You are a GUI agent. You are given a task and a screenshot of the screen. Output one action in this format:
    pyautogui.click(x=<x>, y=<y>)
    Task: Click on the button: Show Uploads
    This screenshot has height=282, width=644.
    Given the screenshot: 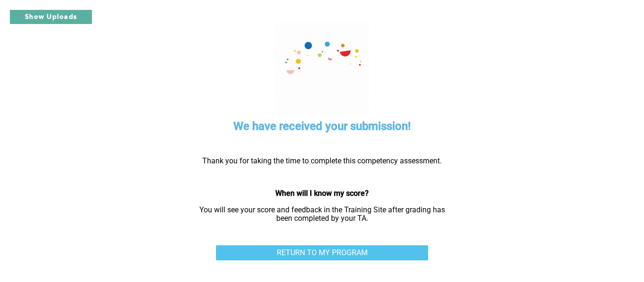 What is the action you would take?
    pyautogui.click(x=51, y=17)
    